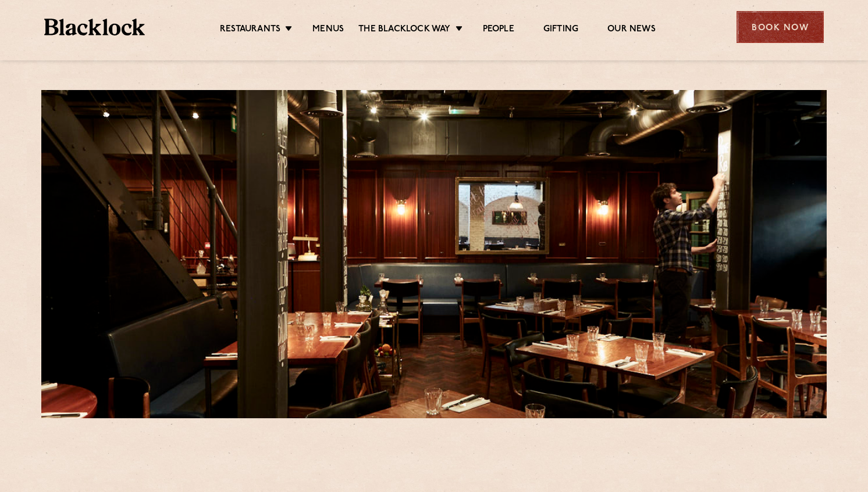  What do you see at coordinates (498, 30) in the screenshot?
I see `a: People` at bounding box center [498, 30].